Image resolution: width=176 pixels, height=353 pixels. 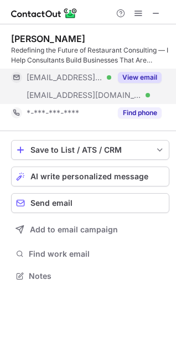 I want to click on span: Send email, so click(x=51, y=203).